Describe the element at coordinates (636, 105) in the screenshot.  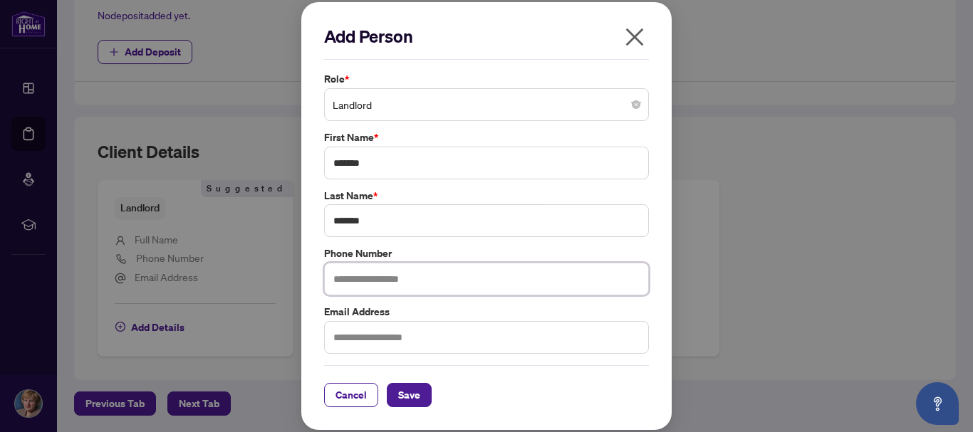
I see `span: close-circle` at that location.